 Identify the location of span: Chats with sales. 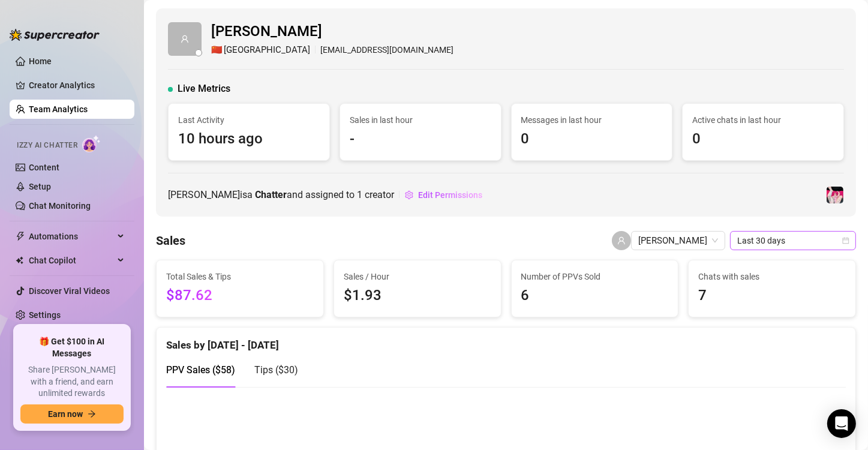
(772, 277).